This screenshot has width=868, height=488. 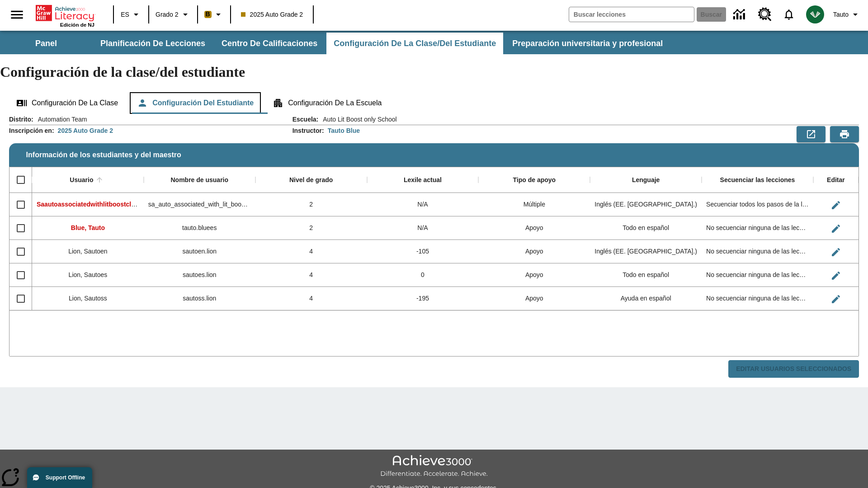 What do you see at coordinates (46, 43) in the screenshot?
I see `button: Panel` at bounding box center [46, 43].